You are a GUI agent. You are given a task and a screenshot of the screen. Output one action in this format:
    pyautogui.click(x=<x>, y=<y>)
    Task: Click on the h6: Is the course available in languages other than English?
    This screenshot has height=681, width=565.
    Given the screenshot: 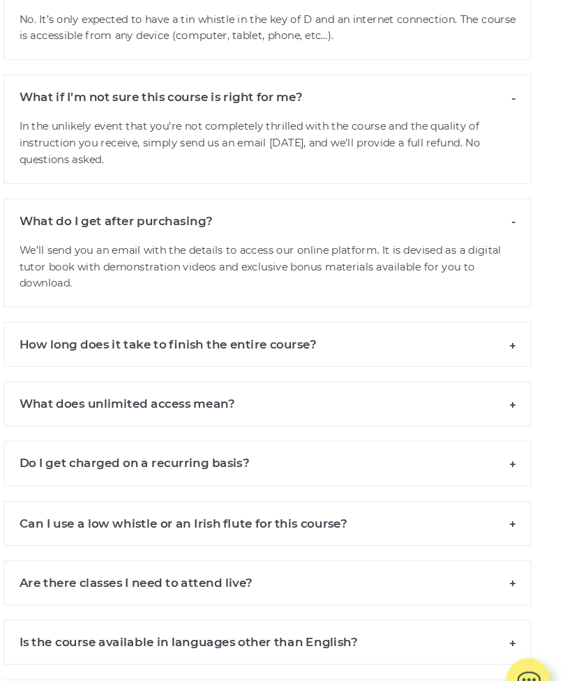 What is the action you would take?
    pyautogui.click(x=282, y=610)
    